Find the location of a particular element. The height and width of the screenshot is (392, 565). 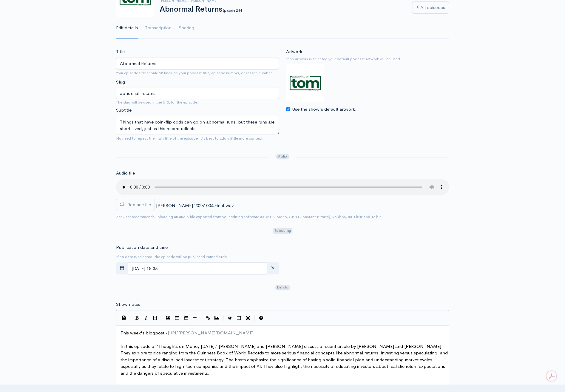

button: Toggle Fullscreen is located at coordinates (248, 318).